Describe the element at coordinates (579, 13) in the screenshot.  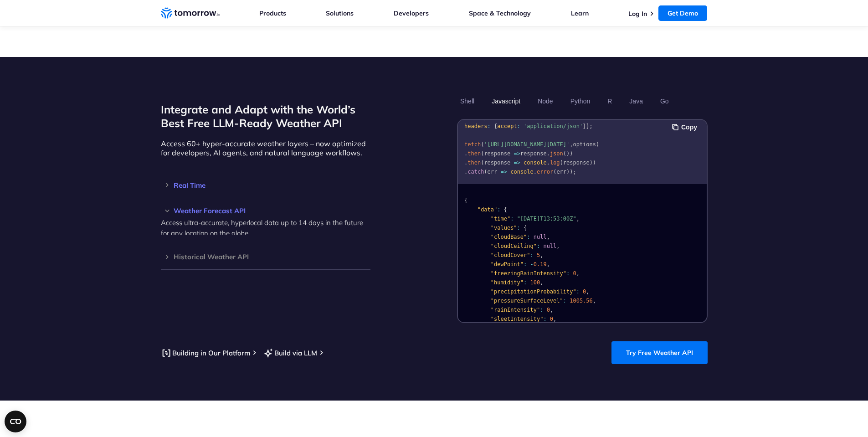
I see `a: Learn` at that location.